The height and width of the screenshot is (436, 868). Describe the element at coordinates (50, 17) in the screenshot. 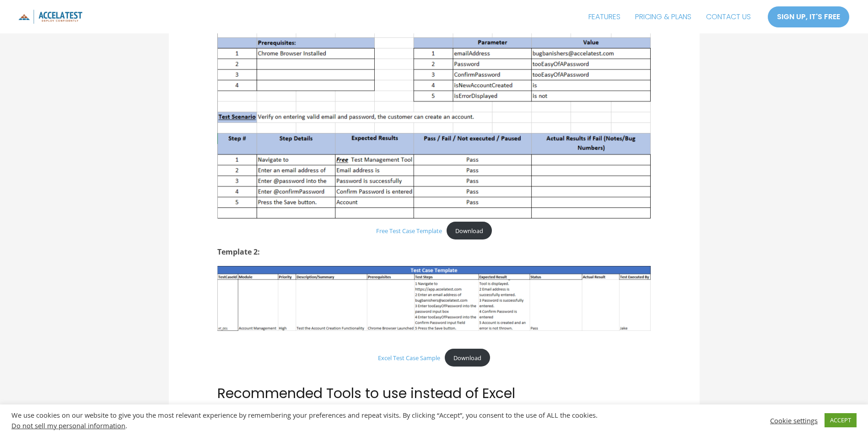

I see `img: icon` at that location.